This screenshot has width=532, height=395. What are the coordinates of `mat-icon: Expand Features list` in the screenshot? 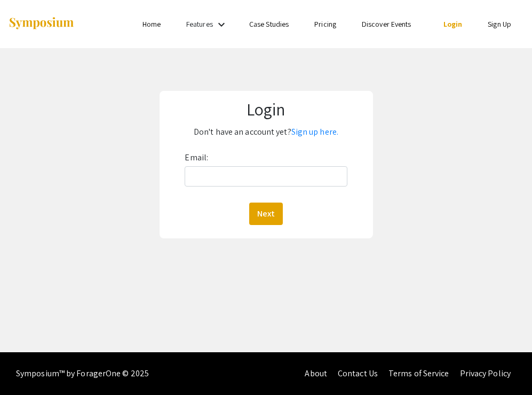 It's located at (222, 25).